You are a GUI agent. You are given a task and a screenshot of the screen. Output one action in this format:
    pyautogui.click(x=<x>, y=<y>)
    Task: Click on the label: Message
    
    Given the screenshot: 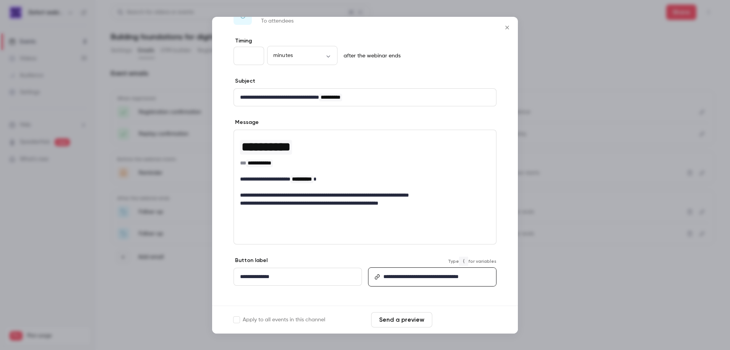 What is the action you would take?
    pyautogui.click(x=246, y=122)
    